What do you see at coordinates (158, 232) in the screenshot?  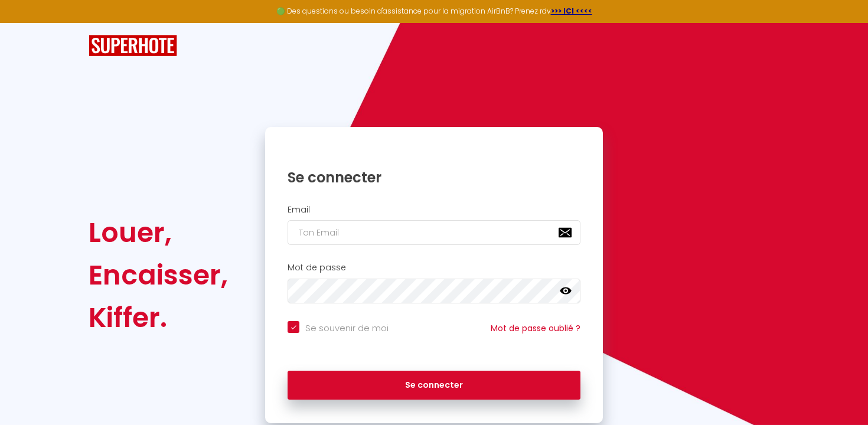 I see `div: Louer,` at bounding box center [158, 232].